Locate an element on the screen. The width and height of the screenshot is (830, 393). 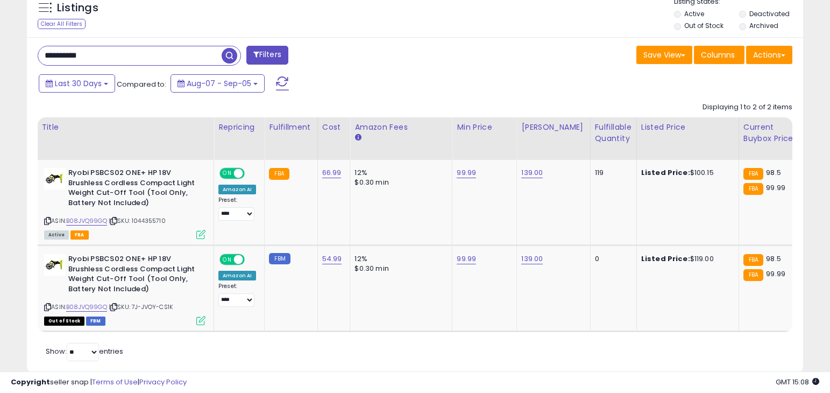
div: 0 is located at coordinates (612, 259).